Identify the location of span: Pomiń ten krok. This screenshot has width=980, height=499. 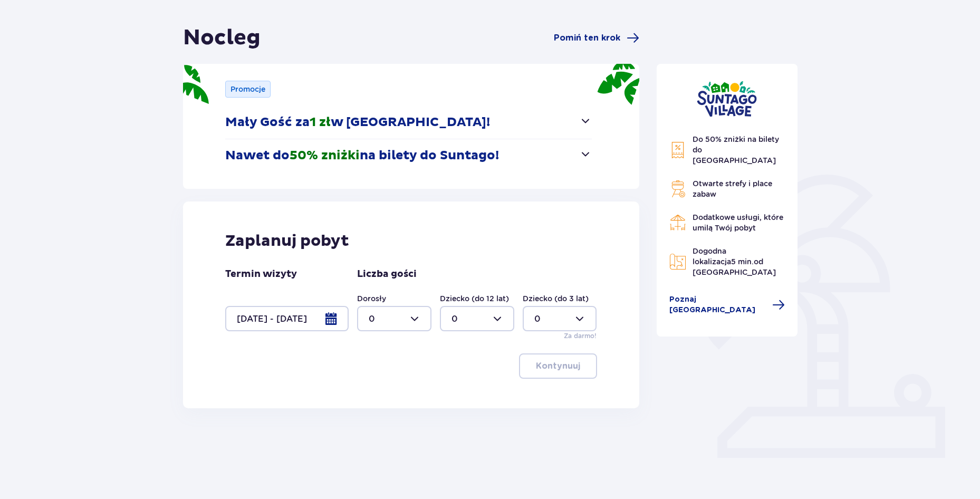
(587, 38).